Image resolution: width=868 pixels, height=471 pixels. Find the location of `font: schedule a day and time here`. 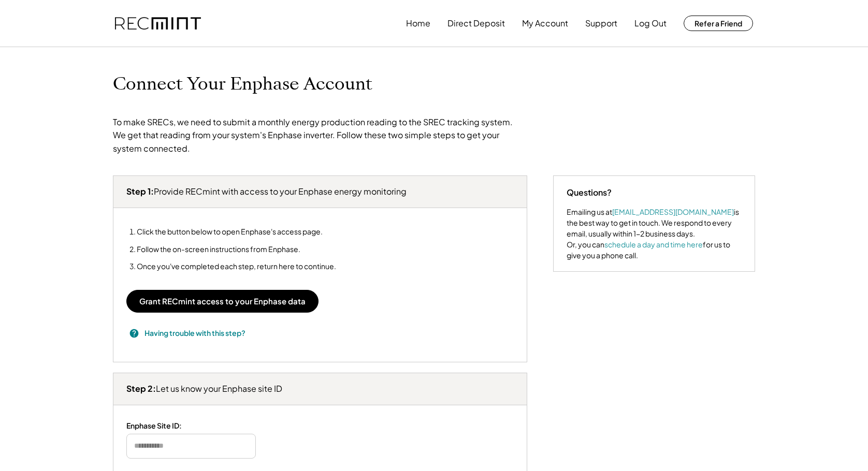

font: schedule a day and time here is located at coordinates (654, 244).